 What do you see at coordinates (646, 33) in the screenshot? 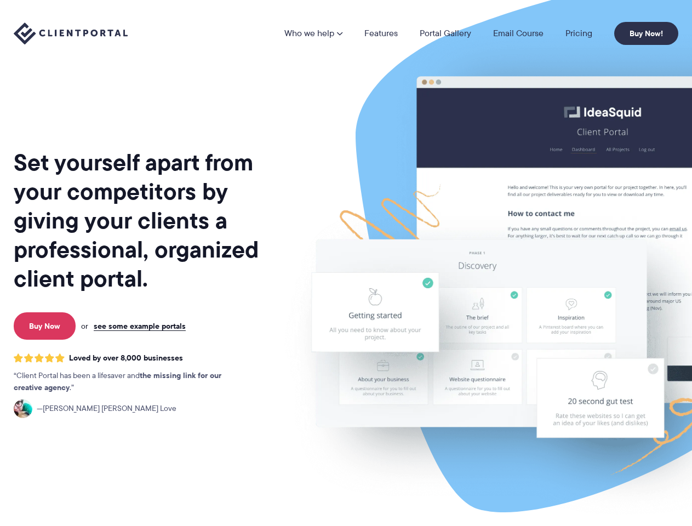
I see `a: Buy Now!` at bounding box center [646, 33].